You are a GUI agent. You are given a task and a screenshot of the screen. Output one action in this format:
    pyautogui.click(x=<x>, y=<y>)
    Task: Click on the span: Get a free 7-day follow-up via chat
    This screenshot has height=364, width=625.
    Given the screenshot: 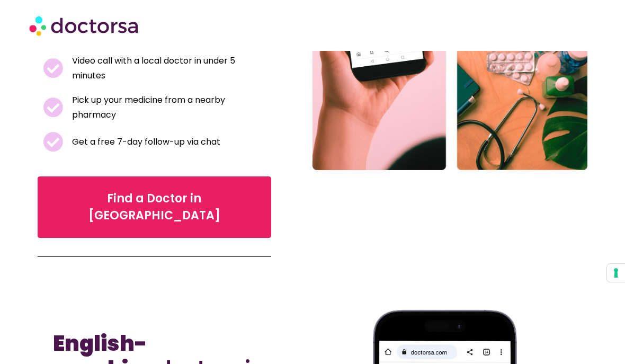 What is the action you would take?
    pyautogui.click(x=144, y=142)
    